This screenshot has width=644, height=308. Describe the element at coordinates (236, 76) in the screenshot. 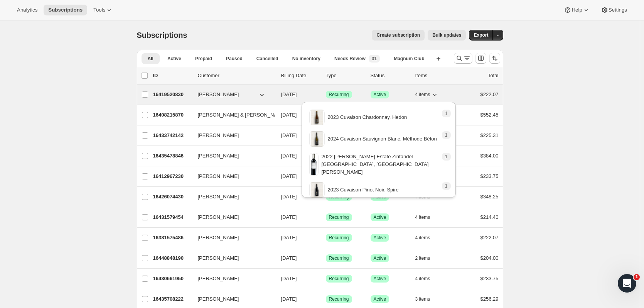

I see `p: Customer` at that location.